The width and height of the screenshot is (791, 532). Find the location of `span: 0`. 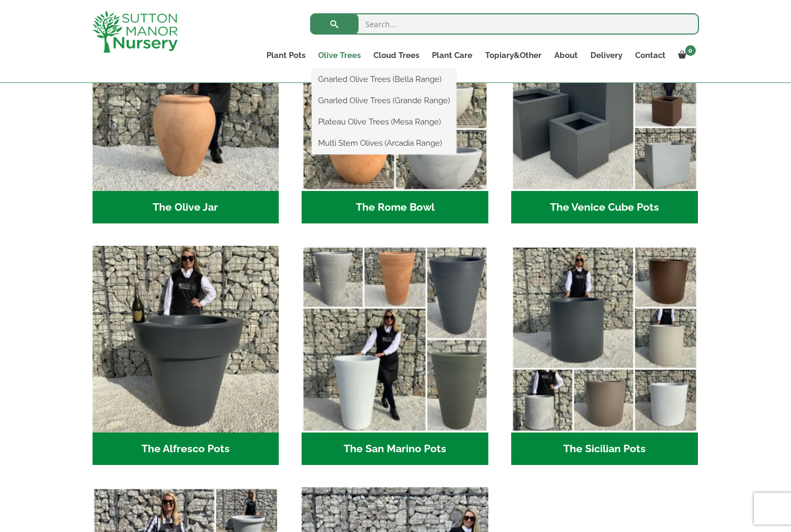

span: 0 is located at coordinates (691, 50).